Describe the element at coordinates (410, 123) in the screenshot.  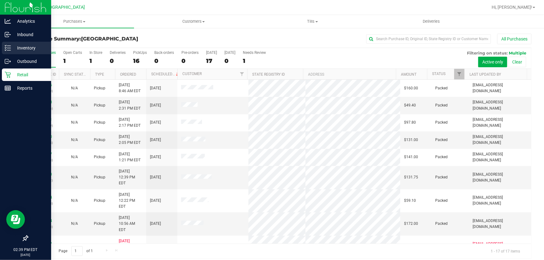
I see `span: $97.80` at that location.